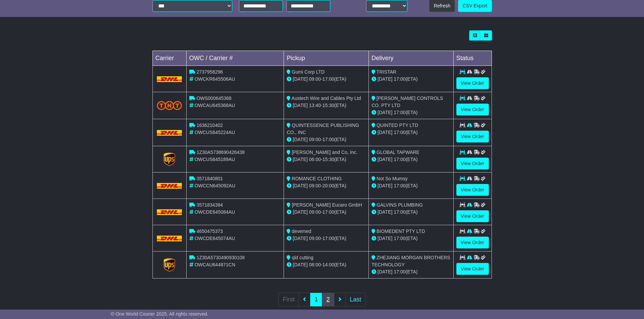  What do you see at coordinates (210, 205) in the screenshot?
I see `span: 3571834394` at bounding box center [210, 205].